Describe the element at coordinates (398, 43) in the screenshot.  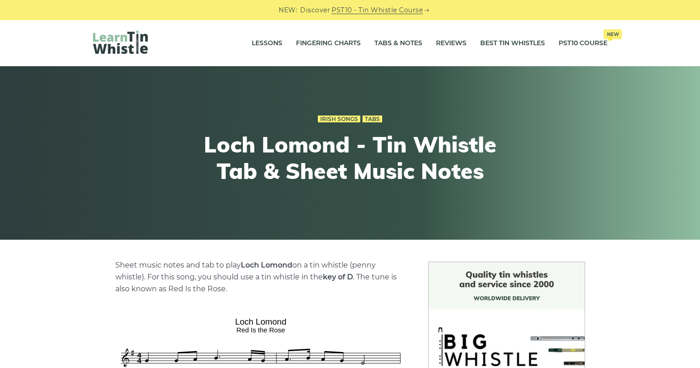
I see `a: Tabs & Notes` at that location.